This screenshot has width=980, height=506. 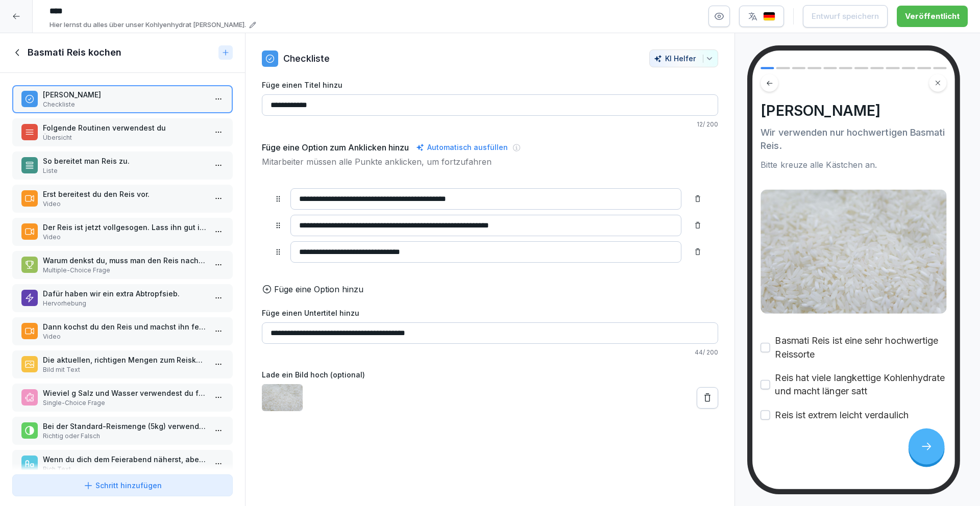 I want to click on p: Erst bereitest du den Reis vor., so click(x=125, y=194).